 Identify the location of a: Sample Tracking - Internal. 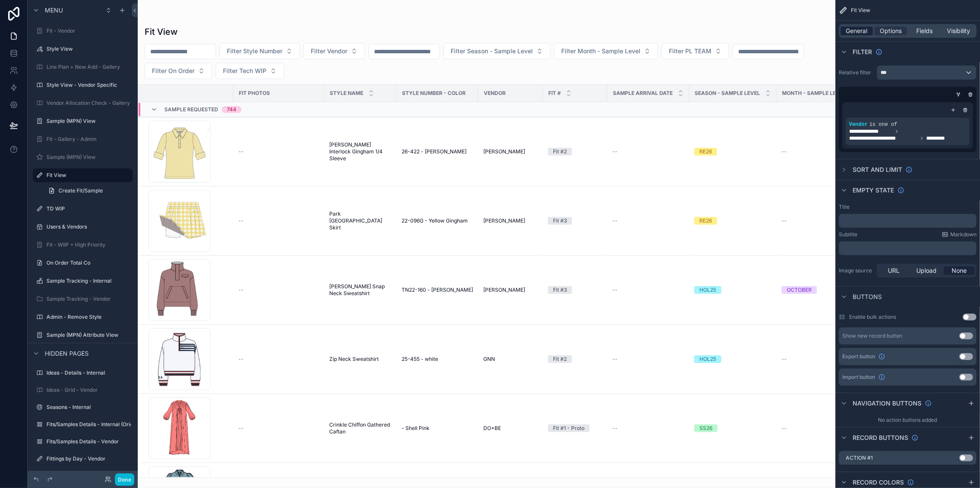
(83, 282).